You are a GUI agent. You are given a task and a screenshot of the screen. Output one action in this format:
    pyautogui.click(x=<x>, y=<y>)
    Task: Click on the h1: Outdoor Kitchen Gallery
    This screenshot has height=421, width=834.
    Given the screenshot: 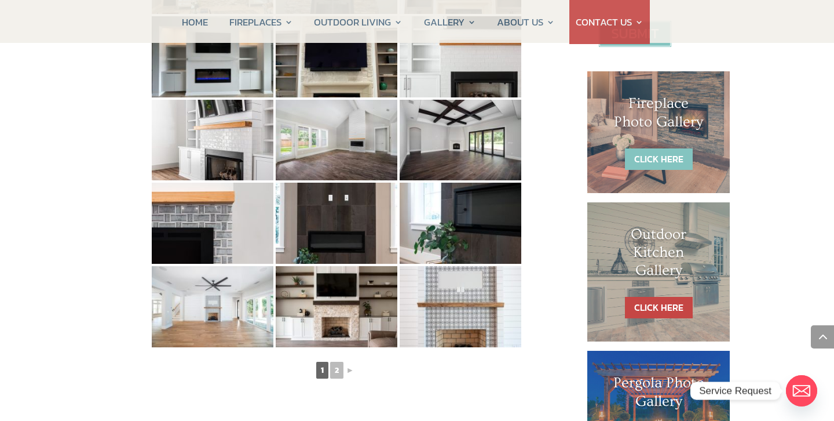 What is the action you would take?
    pyautogui.click(x=659, y=255)
    